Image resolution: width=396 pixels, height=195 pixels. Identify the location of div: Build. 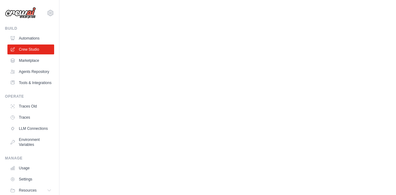
(29, 28).